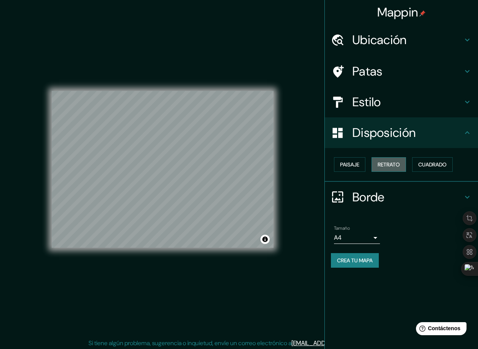  I want to click on button: Cuadrado, so click(432, 164).